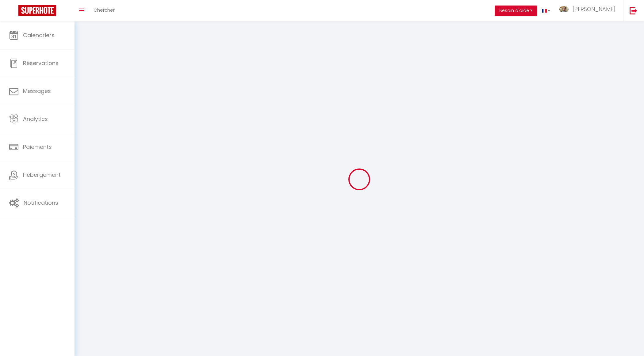 This screenshot has width=644, height=356. Describe the element at coordinates (37, 10) in the screenshot. I see `img: Super Booking` at that location.